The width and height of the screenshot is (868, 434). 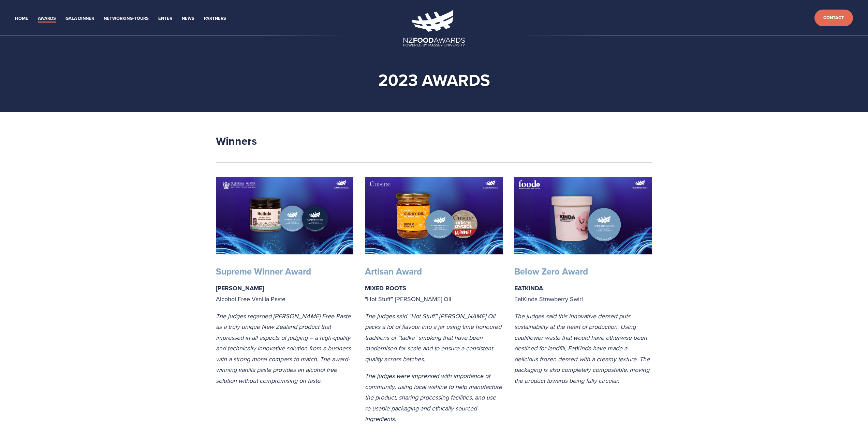 What do you see at coordinates (528, 288) in the screenshot?
I see `strong: EATKINDA` at bounding box center [528, 288].